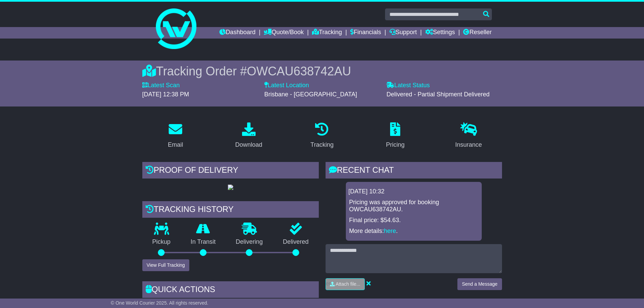 This screenshot has width=644, height=308. I want to click on div: Email, so click(175, 145).